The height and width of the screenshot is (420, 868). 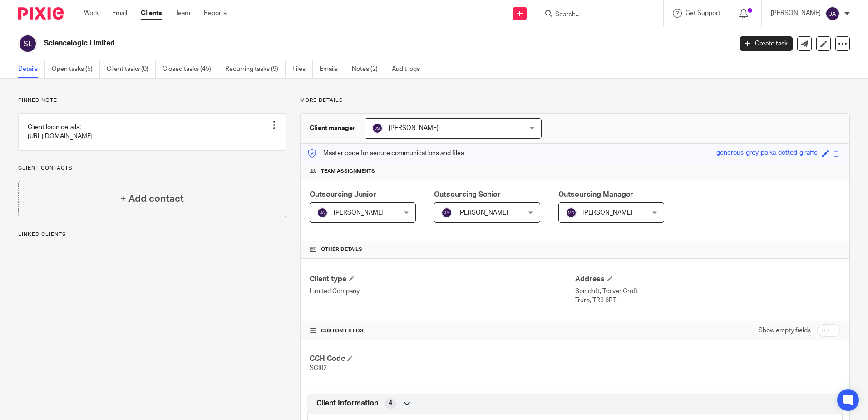 What do you see at coordinates (443, 359) in the screenshot?
I see `h4: CCH Code` at bounding box center [443, 359].